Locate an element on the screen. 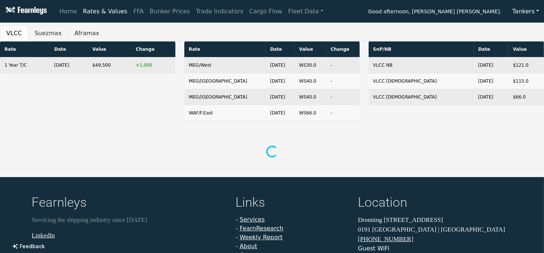  th: SnP/NB is located at coordinates (422, 49).